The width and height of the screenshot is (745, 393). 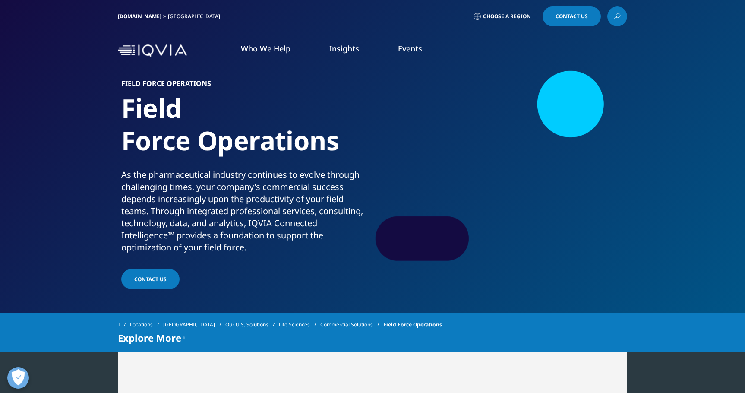 What do you see at coordinates (149, 337) in the screenshot?
I see `span: Explore More` at bounding box center [149, 337].